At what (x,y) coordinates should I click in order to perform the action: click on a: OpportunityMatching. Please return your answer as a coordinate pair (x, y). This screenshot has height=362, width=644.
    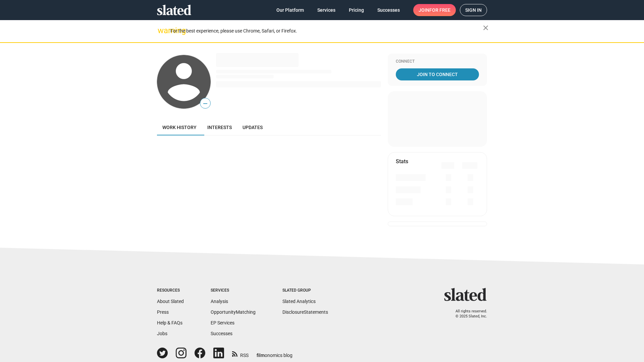
    Looking at the image, I should click on (233, 312).